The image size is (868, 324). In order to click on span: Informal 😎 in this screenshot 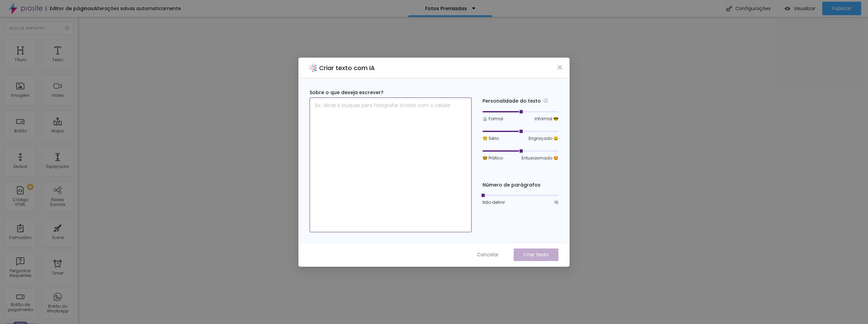, I will do `click(546, 119)`.